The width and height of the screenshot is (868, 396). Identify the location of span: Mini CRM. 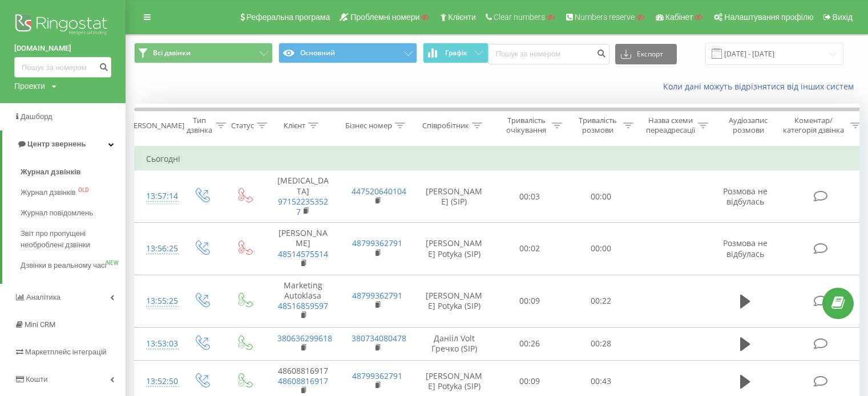
(40, 324).